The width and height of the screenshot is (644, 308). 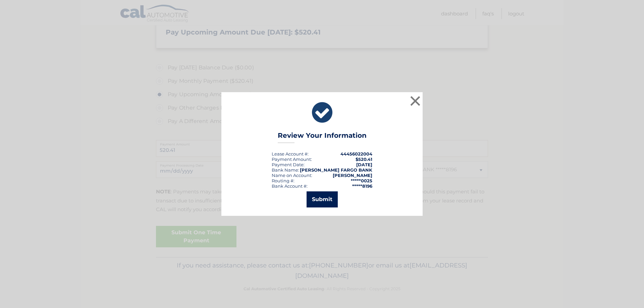 I want to click on h3: Review Your Information, so click(x=322, y=137).